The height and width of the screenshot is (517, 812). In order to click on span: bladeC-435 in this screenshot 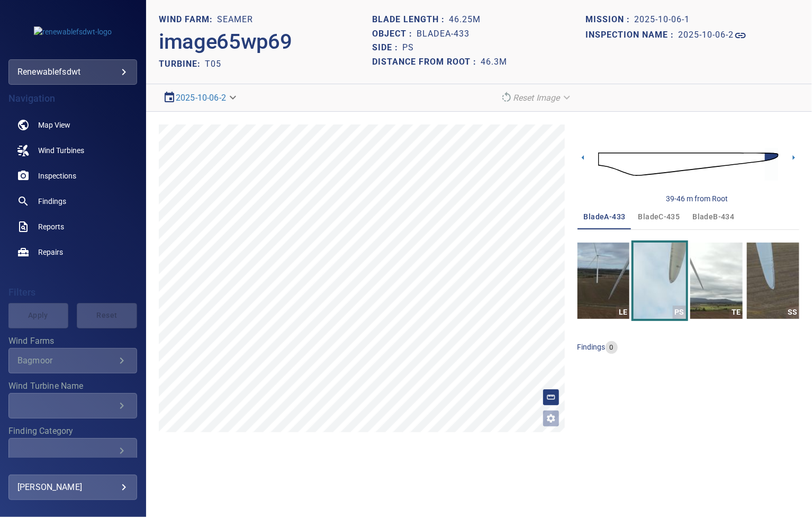, I will do `click(659, 217)`.